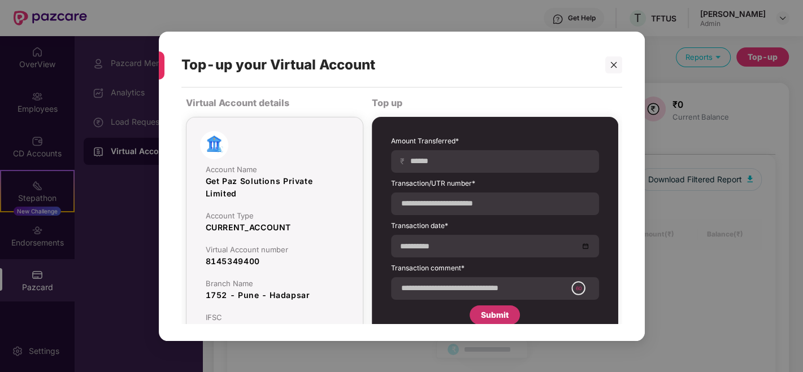 The width and height of the screenshot is (803, 372). Describe the element at coordinates (274, 317) in the screenshot. I see `div: IFSC` at that location.